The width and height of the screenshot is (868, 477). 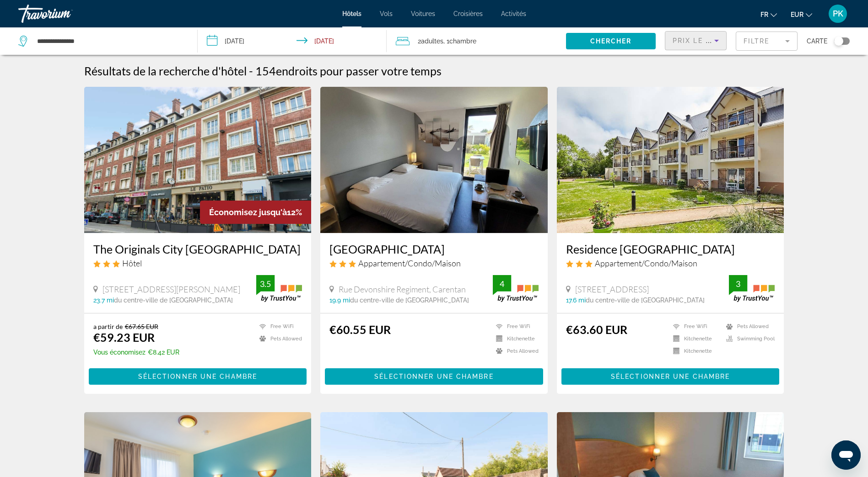 What do you see at coordinates (738, 284) in the screenshot?
I see `div: 3` at bounding box center [738, 284].